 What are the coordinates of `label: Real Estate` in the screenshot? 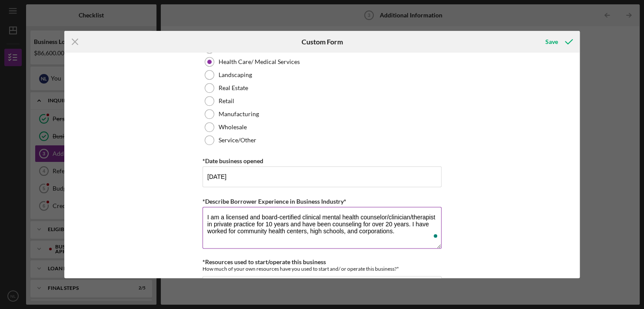 It's located at (234, 88).